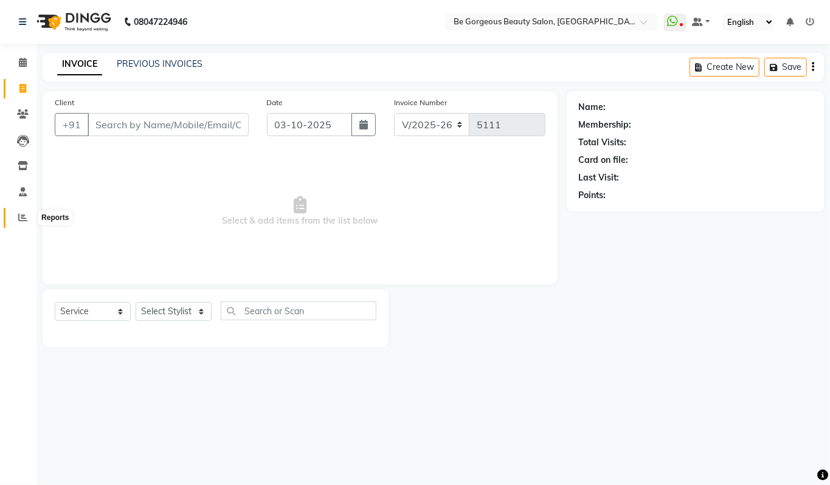  What do you see at coordinates (605, 125) in the screenshot?
I see `div: Membership:` at bounding box center [605, 125].